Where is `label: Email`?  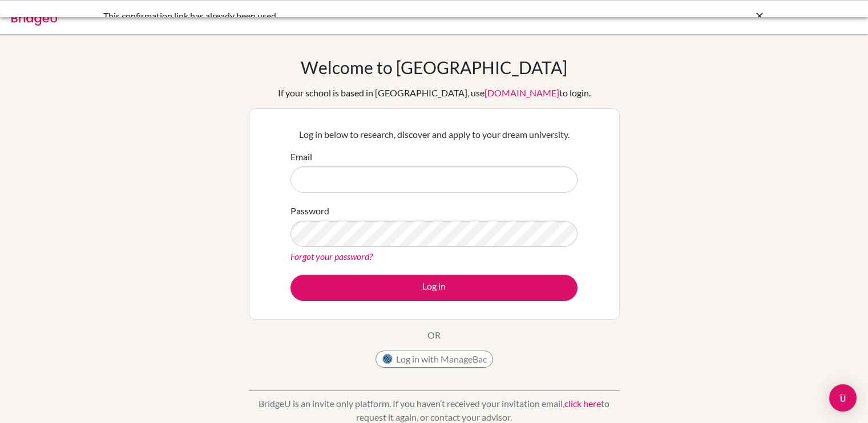
label: Email is located at coordinates (301, 157).